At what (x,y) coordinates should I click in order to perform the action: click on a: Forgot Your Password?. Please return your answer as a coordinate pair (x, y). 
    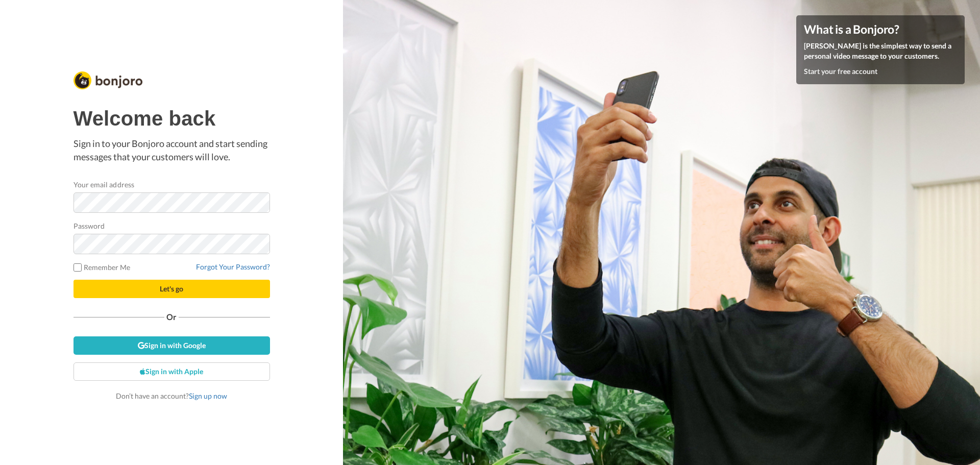
    Looking at the image, I should click on (233, 266).